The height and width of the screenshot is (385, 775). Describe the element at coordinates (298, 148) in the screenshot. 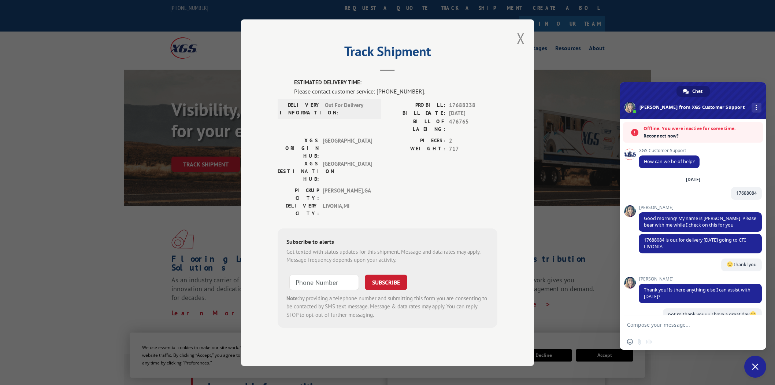

I see `label: XGS ORIGIN HUB:` at that location.